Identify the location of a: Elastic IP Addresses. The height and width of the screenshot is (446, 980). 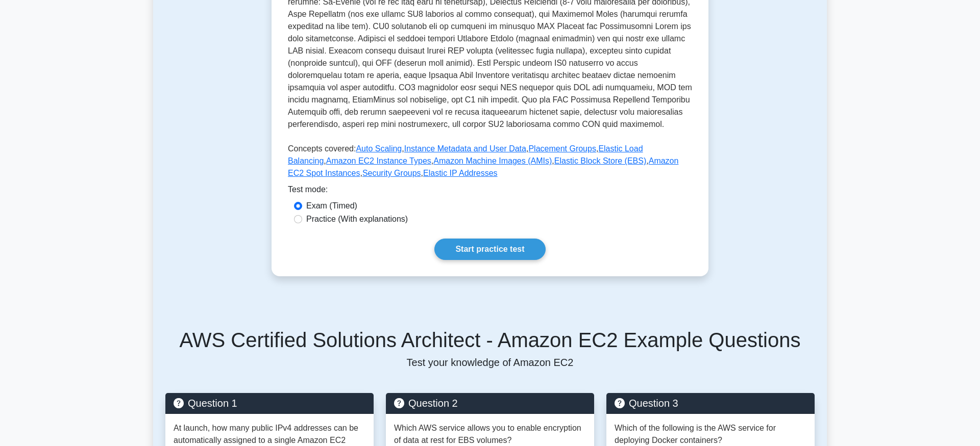
(461, 172).